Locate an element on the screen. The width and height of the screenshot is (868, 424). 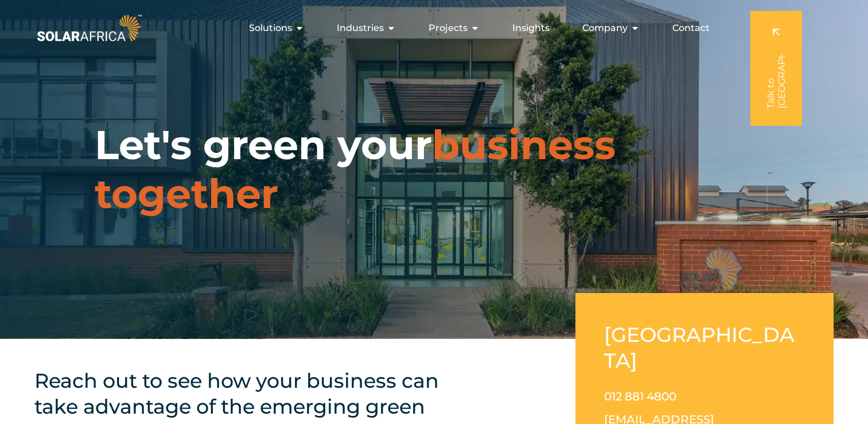
div: Menu Toggle is located at coordinates (431, 28).